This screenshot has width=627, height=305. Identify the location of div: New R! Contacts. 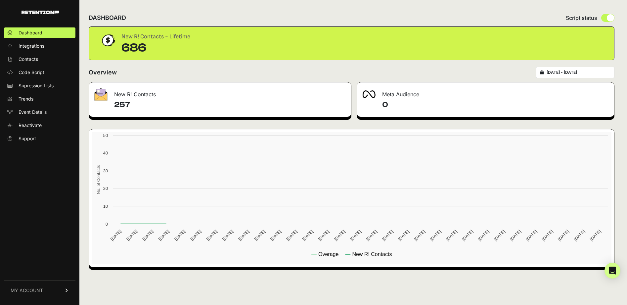
(220, 92).